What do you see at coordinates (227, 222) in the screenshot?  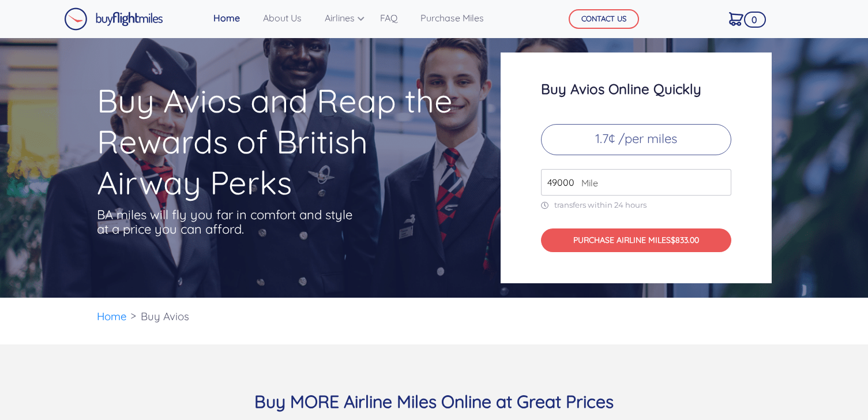 I see `p: BA miles will fly you far in comfort and style at a price you can afford.` at bounding box center [227, 222].